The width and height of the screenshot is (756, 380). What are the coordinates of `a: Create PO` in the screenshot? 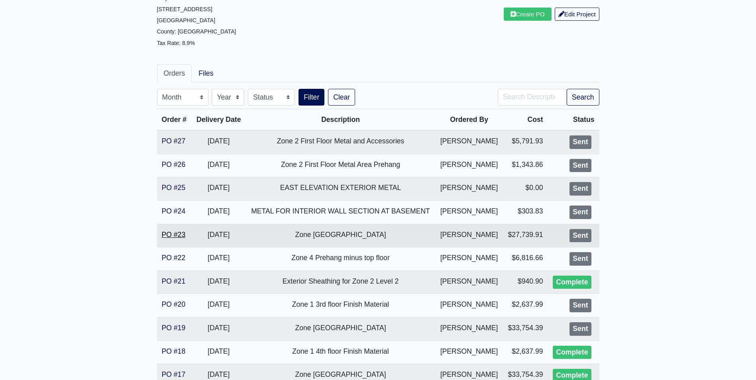 It's located at (527, 14).